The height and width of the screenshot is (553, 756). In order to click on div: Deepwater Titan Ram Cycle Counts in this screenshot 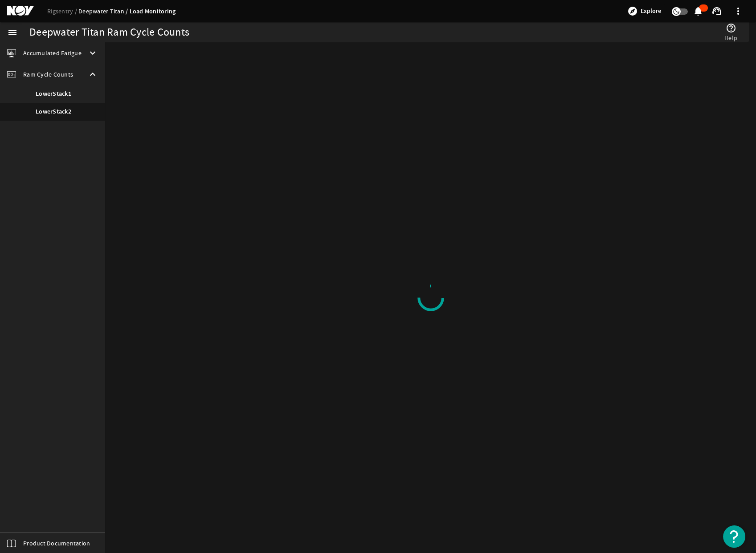, I will do `click(109, 33)`.